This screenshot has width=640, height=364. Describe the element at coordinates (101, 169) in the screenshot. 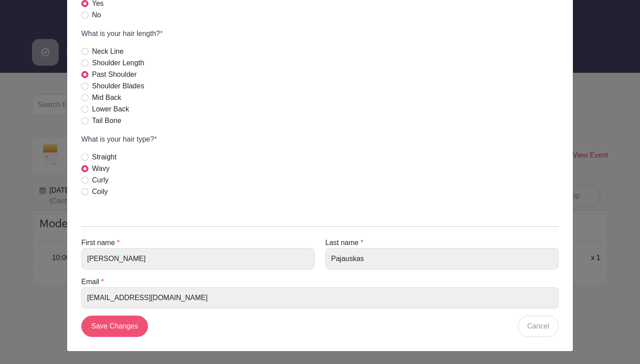

I see `label: Wavy` at that location.